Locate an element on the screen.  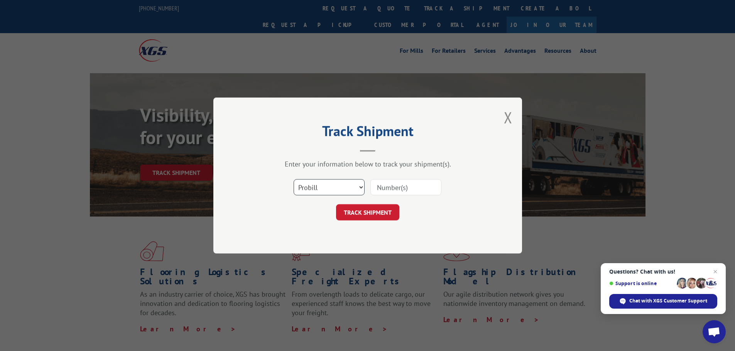
div: Enter your information below to track your shipment(s). is located at coordinates (368, 164).